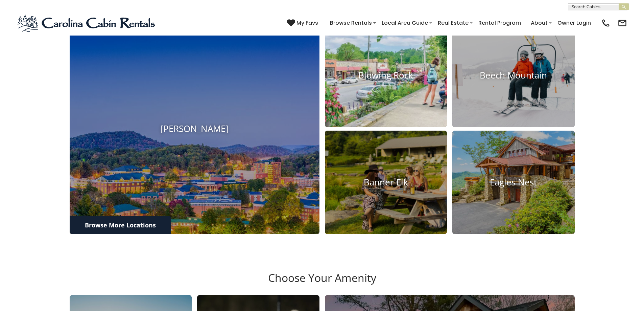  What do you see at coordinates (386, 182) in the screenshot?
I see `a: Banner Elk` at bounding box center [386, 182].